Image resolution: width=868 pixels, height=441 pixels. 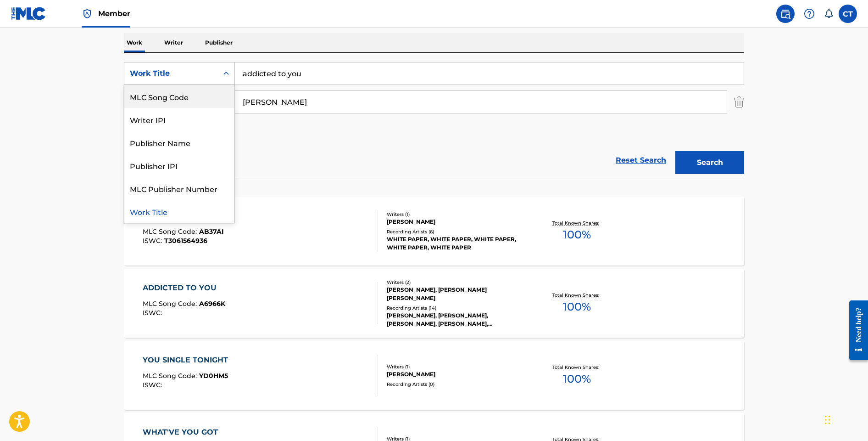 I want to click on div: Need help?, so click(x=16, y=31).